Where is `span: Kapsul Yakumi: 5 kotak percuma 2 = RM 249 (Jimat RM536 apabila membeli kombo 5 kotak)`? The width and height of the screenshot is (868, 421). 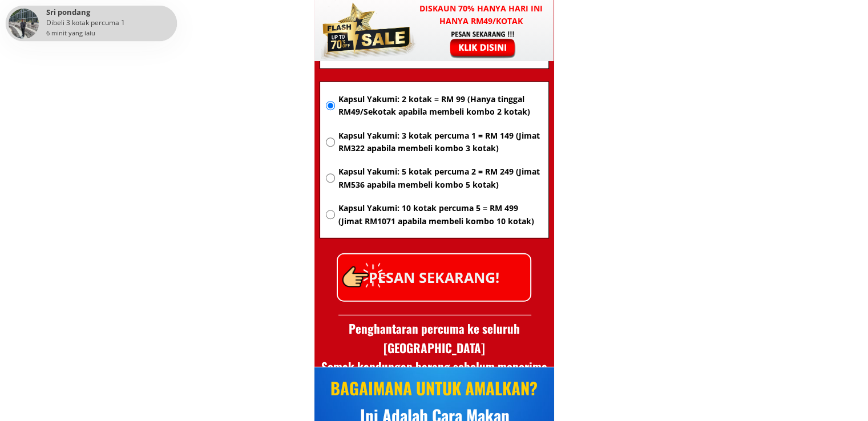 span: Kapsul Yakumi: 5 kotak percuma 2 = RM 249 (Jimat RM536 apabila membeli kombo 5 kotak) is located at coordinates (440, 178).